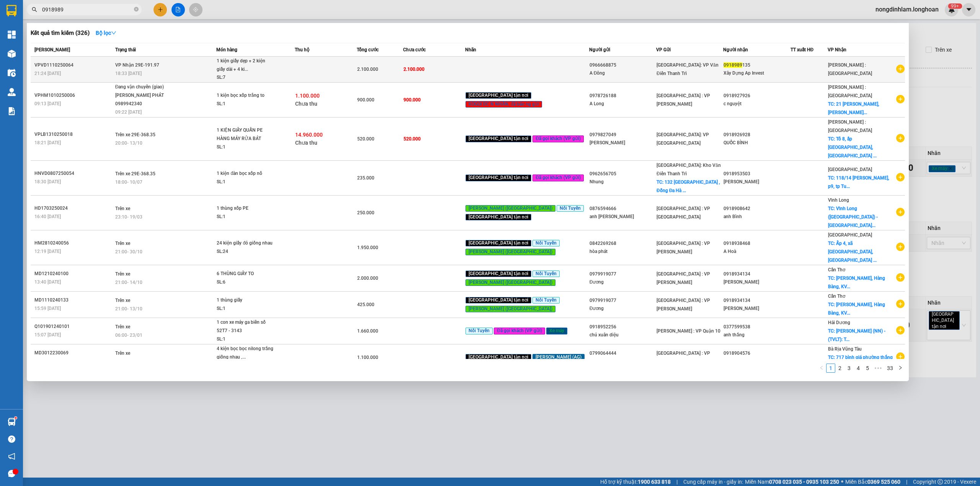  Describe the element at coordinates (858, 368) in the screenshot. I see `a: 4` at that location.